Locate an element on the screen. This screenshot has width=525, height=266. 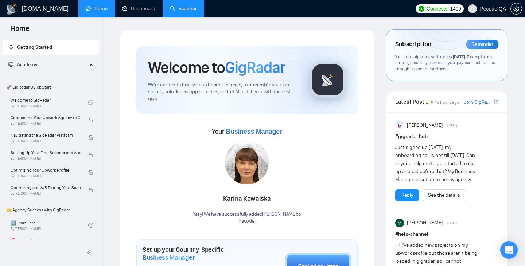
span: Getting Started is located at coordinates (35, 47).